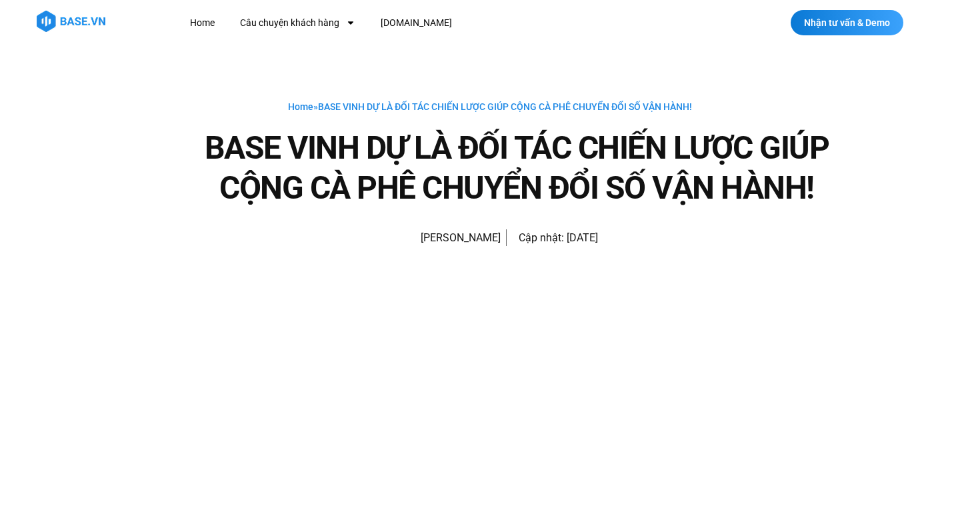 Image resolution: width=980 pixels, height=532 pixels. What do you see at coordinates (505, 107) in the screenshot?
I see `span: BASE VINH DỰ LÀ ĐỐI TÁC CHIẾN LƯỢC GIÚP CỘNG CÀ PHÊ CHUYỂN ĐỔI SỐ VẬN HÀNH!` at bounding box center [505, 107].